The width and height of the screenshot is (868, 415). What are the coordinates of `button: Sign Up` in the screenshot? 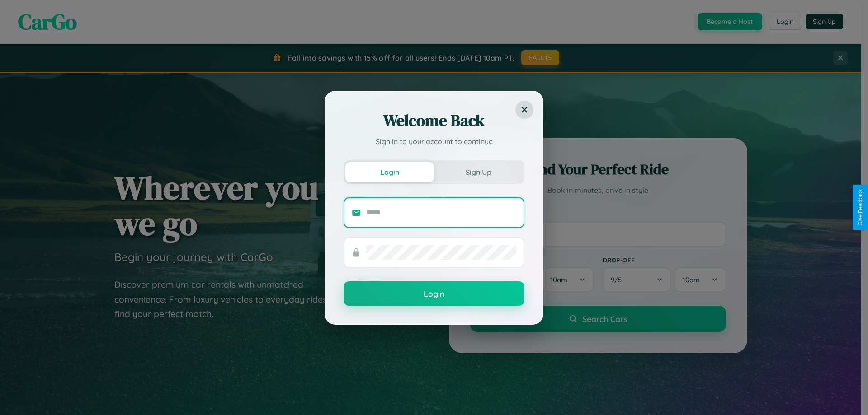 It's located at (478, 172).